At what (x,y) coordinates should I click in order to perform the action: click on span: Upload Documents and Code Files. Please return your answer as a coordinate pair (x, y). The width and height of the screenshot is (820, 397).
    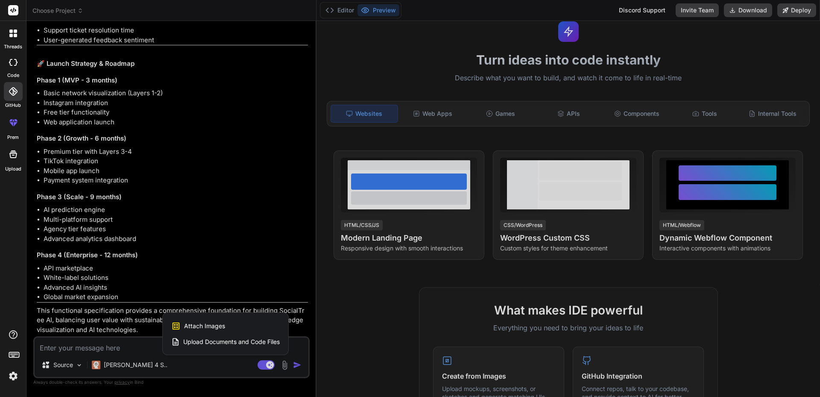
    Looking at the image, I should click on (231, 341).